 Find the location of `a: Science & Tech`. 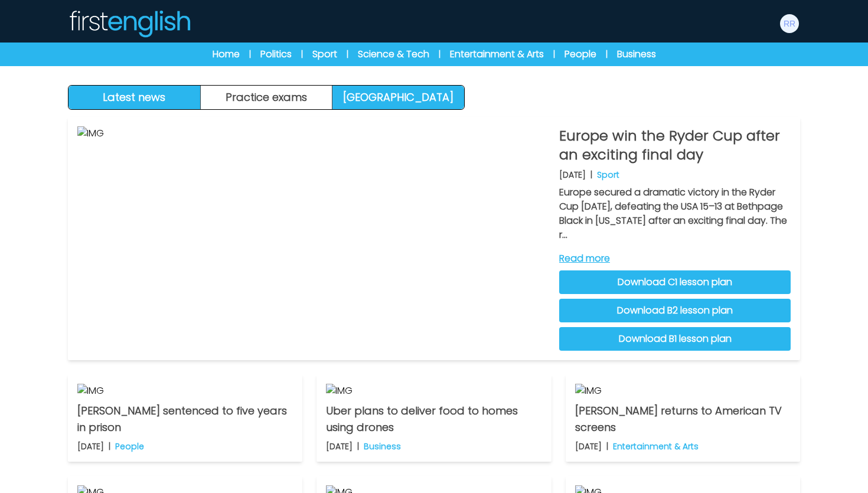

a: Science & Tech is located at coordinates (393, 54).